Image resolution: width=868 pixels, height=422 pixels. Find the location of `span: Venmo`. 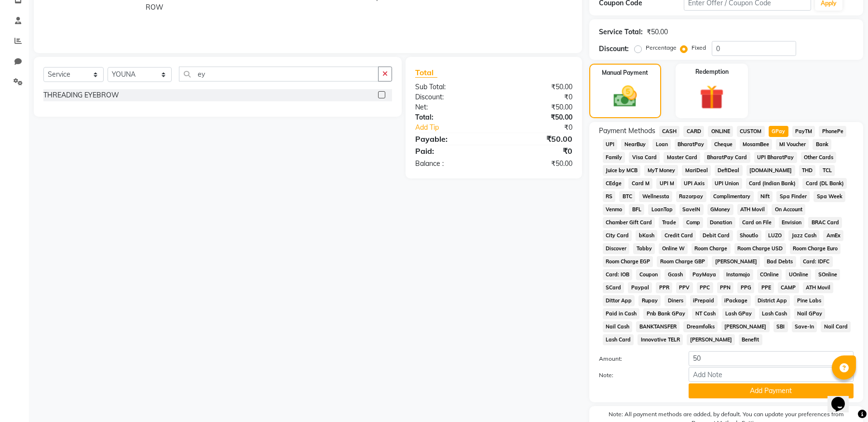

span: Venmo is located at coordinates (614, 209).